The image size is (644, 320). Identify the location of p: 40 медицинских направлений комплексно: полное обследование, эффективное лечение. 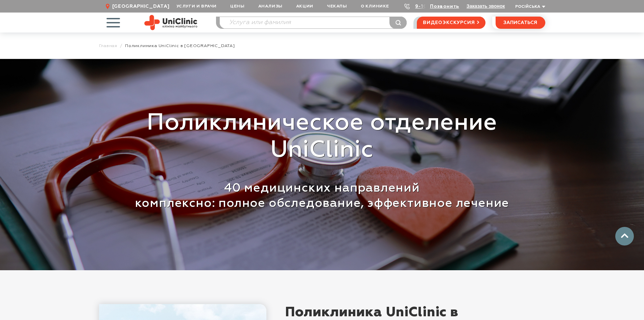
(322, 196).